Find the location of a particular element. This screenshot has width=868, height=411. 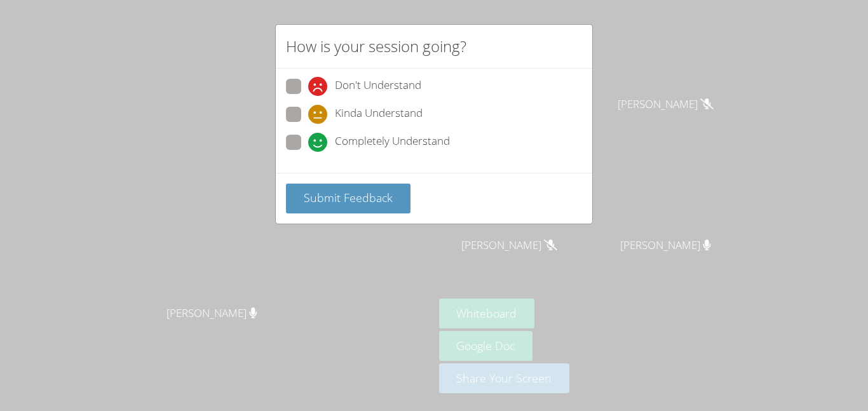

span: Kinda Understand is located at coordinates (379, 114).